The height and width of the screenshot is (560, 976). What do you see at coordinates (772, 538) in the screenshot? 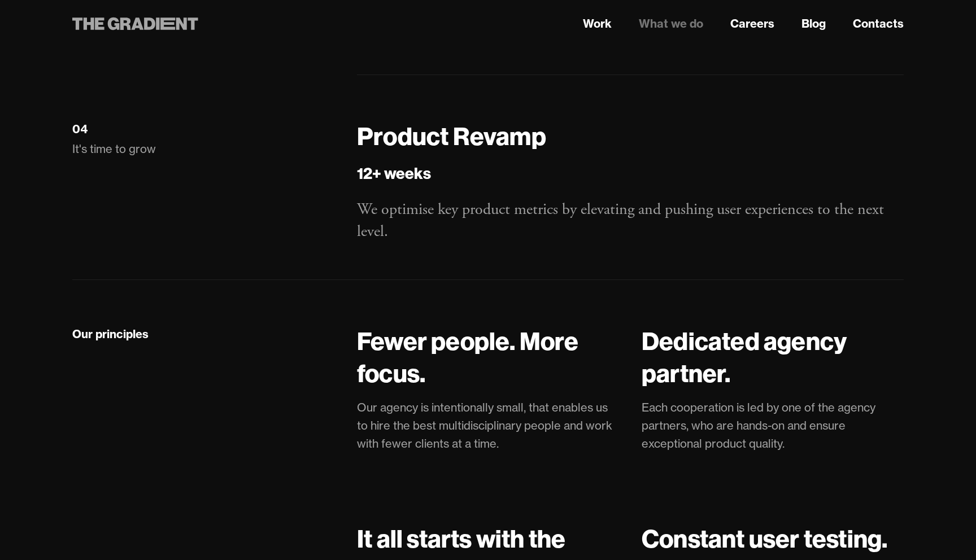
I see `h4: Constant user testing.` at bounding box center [772, 538].